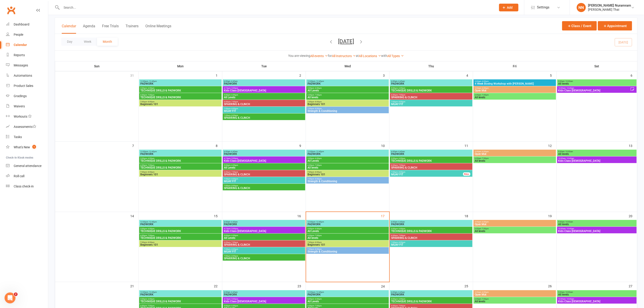  I want to click on a: Product Sales, so click(27, 86).